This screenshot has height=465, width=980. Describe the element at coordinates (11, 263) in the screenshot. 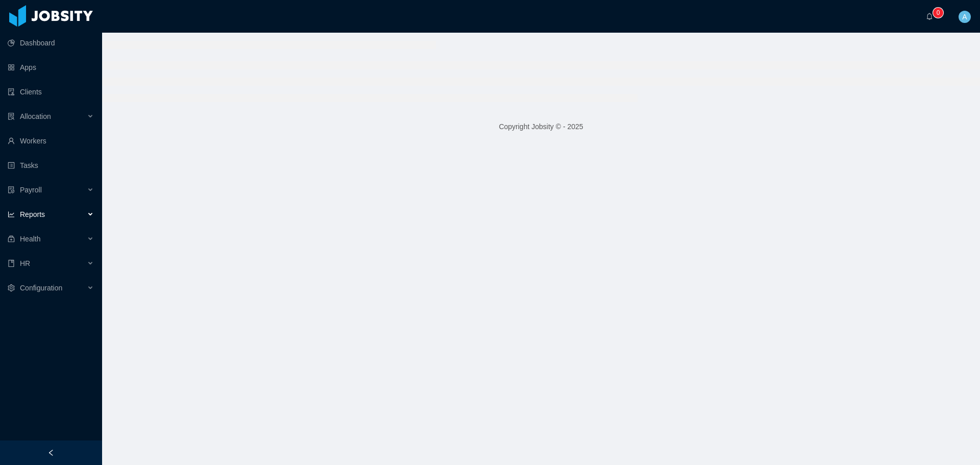

I see `i: icon: book` at that location.